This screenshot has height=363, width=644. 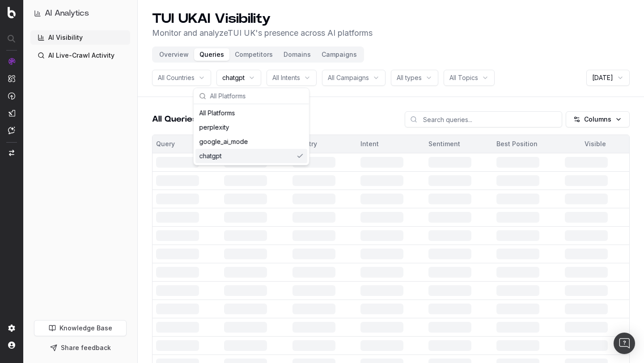 What do you see at coordinates (212, 54) in the screenshot?
I see `button: Queries` at bounding box center [212, 54].